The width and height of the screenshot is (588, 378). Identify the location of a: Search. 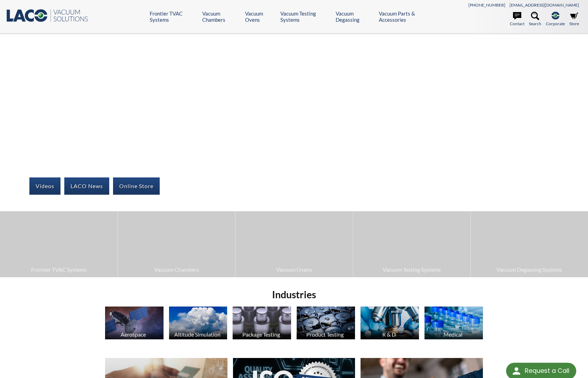
(535, 19).